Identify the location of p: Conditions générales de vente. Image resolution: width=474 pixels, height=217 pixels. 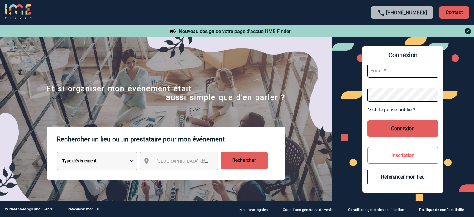
(308, 210).